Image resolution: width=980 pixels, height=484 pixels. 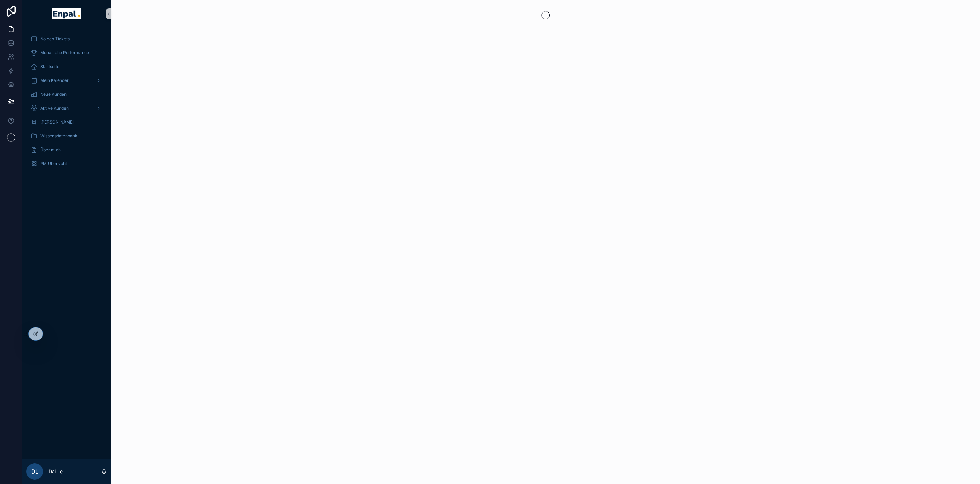 What do you see at coordinates (59, 136) in the screenshot?
I see `span: Wissensdatenbank` at bounding box center [59, 136].